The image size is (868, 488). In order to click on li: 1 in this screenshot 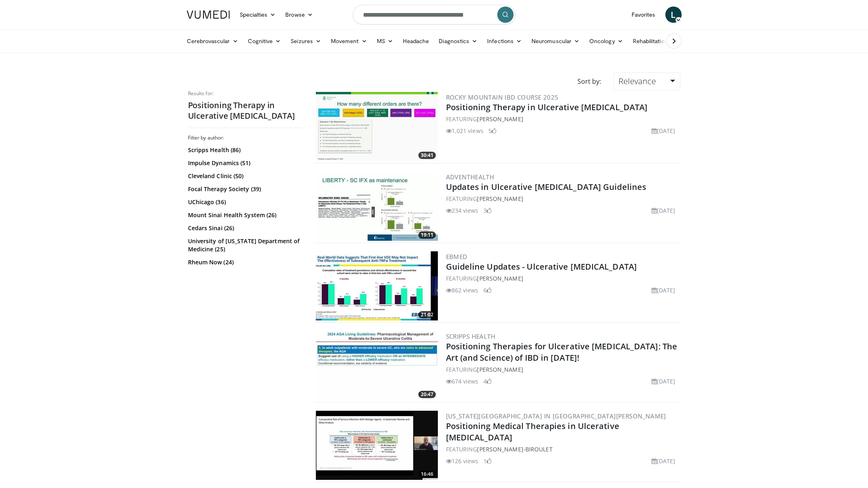, I will do `click(487, 461)`.